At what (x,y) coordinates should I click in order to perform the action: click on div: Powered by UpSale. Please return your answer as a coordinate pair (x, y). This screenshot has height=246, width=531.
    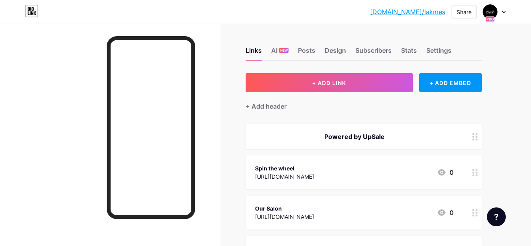
    Looking at the image, I should click on (354, 137).